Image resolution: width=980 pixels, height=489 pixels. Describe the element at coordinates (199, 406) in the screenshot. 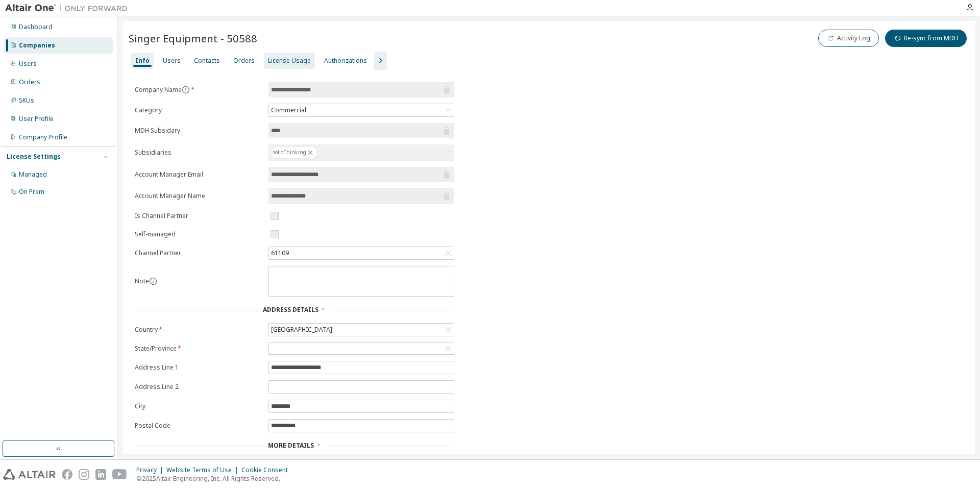

I see `label: City` at that location.